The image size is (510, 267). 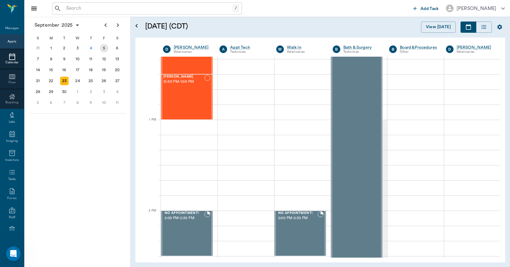 I want to click on div: Appts, so click(x=12, y=42).